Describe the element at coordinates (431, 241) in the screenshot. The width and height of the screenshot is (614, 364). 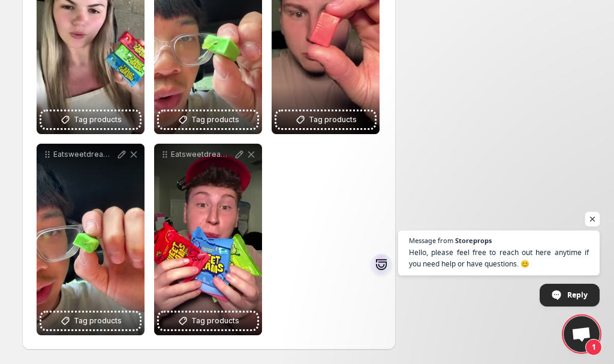
I see `span: Message from` at that location.